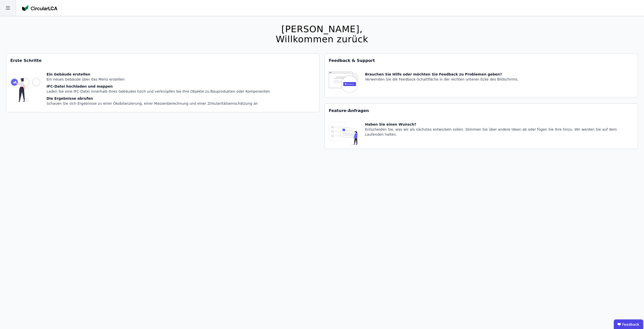 The image size is (644, 329). What do you see at coordinates (158, 103) in the screenshot?
I see `div: Schauen Sie sich Ergebnisse zu einer Ökobilanzierung, einer Massenberechnung und einer Zirkularit...` at bounding box center [158, 103].